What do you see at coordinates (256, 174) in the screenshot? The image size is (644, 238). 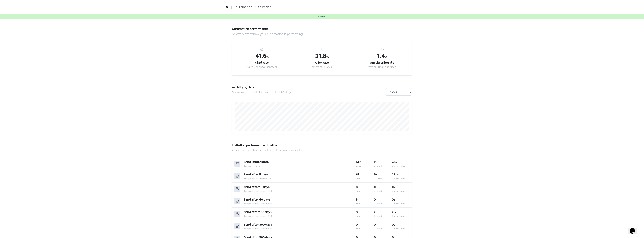 I see `span: Send after 5 days` at bounding box center [256, 174].